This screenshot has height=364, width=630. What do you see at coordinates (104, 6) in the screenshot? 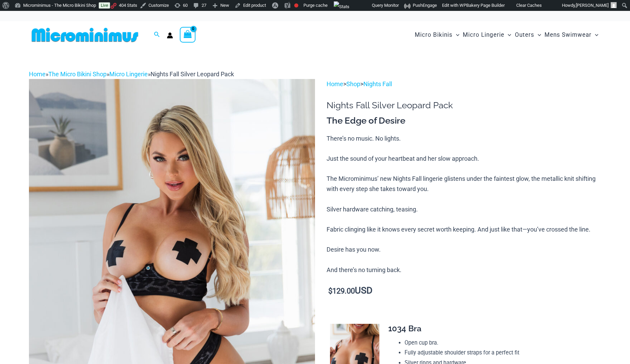
I see `a: Live` at bounding box center [104, 6].